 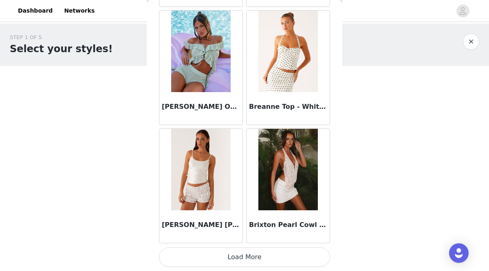 What do you see at coordinates (288, 225) in the screenshot?
I see `h3: Brixton Pearl Cowl Neck Halter Top - Pearl` at bounding box center [288, 225].